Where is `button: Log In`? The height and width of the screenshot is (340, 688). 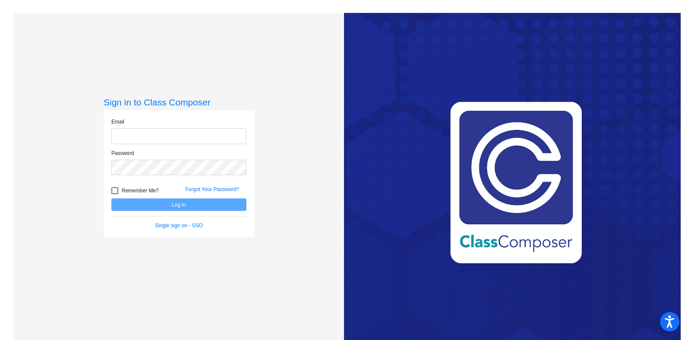 button: Log In is located at coordinates (179, 204).